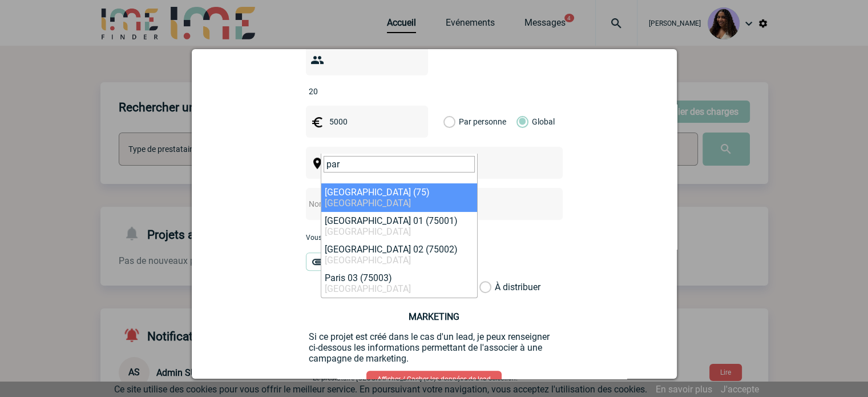 This screenshot has height=397, width=868. I want to click on input: Budget HT, so click(366, 122).